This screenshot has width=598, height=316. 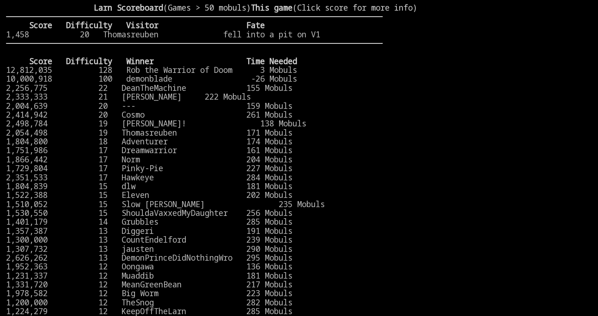 What do you see at coordinates (272, 7) in the screenshot?
I see `b: This game` at bounding box center [272, 7].